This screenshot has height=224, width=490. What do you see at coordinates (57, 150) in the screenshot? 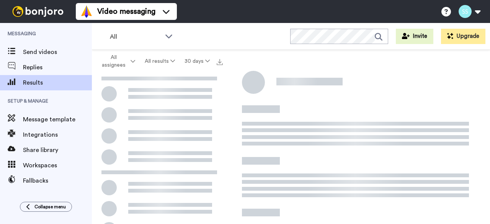
I see `span: Share library` at bounding box center [57, 150].